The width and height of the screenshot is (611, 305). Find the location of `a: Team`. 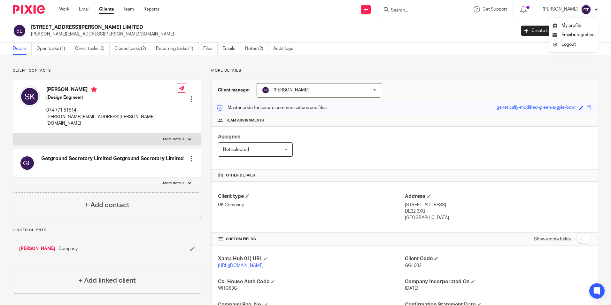

a: Team is located at coordinates (128, 9).